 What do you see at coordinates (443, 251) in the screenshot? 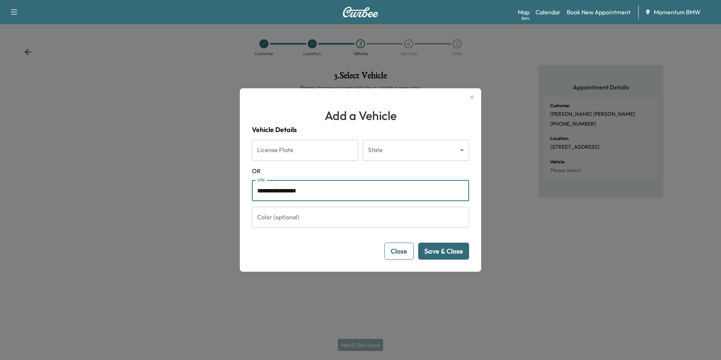
I see `button: Save & Close` at bounding box center [443, 251].